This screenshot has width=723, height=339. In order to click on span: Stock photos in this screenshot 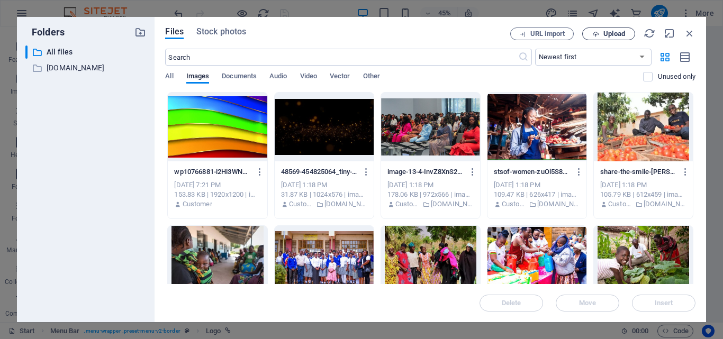, I will do `click(221, 32)`.